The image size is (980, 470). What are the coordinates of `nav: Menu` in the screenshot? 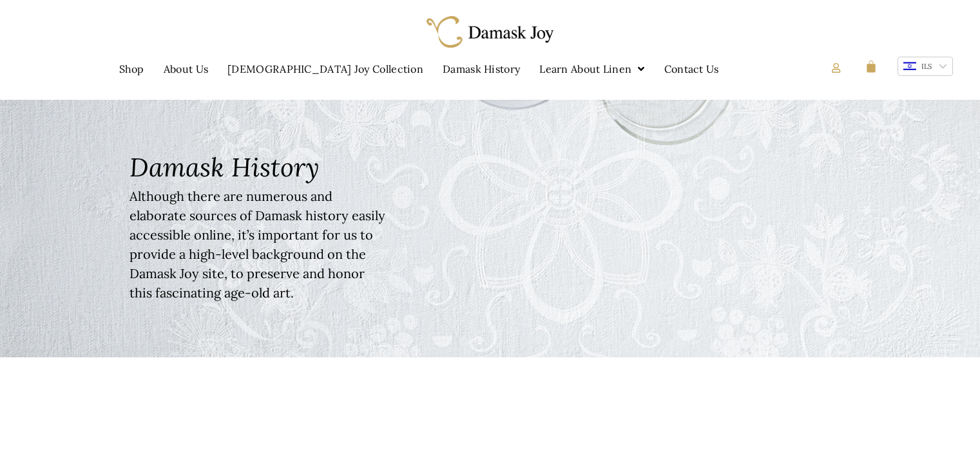 It's located at (419, 69).